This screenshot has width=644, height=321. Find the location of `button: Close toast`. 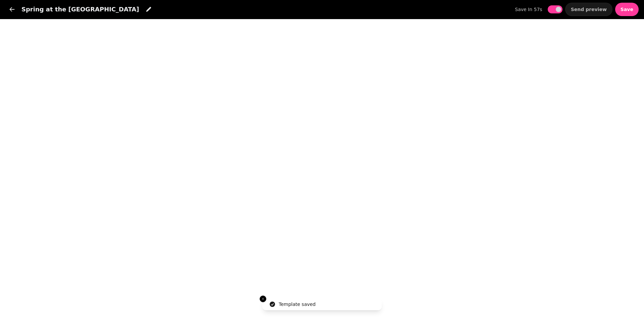

button: Close toast is located at coordinates (263, 299).